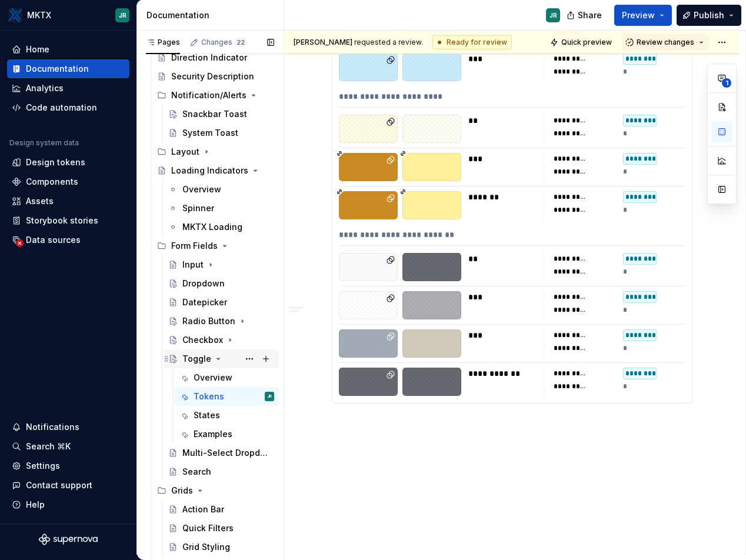 The height and width of the screenshot is (560, 746). Describe the element at coordinates (68, 466) in the screenshot. I see `a: Settings` at that location.